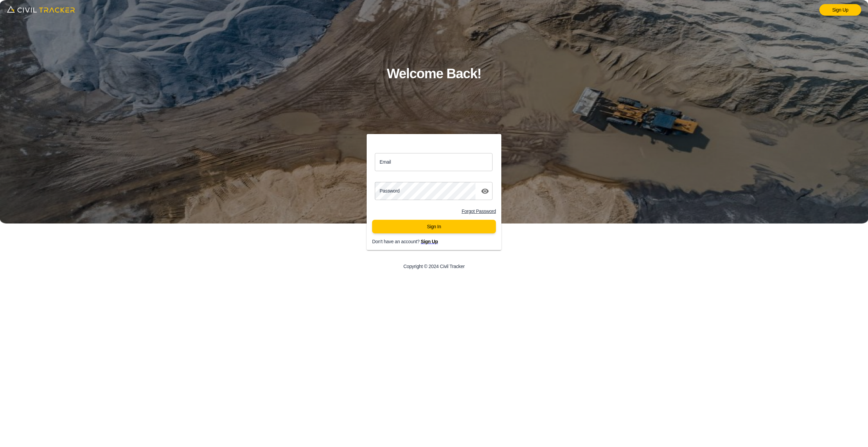 This screenshot has width=868, height=447. What do you see at coordinates (439, 241) in the screenshot?
I see `p: Don't have an account?` at bounding box center [439, 241].